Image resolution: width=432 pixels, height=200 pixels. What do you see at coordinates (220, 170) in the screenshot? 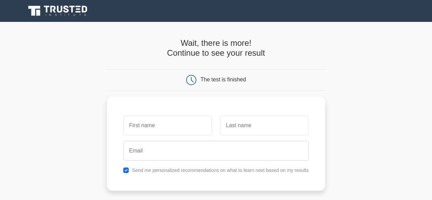
I see `label: Send me personalized recommendations on what to learn next based on my results` at bounding box center [220, 170].